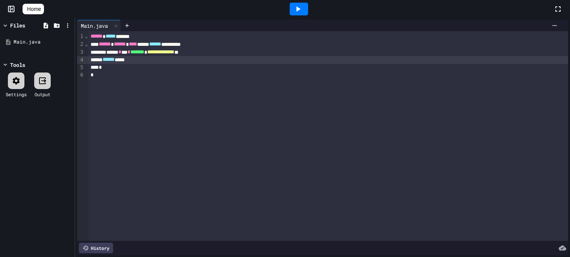 Image resolution: width=570 pixels, height=257 pixels. I want to click on div: Tools, so click(18, 65).